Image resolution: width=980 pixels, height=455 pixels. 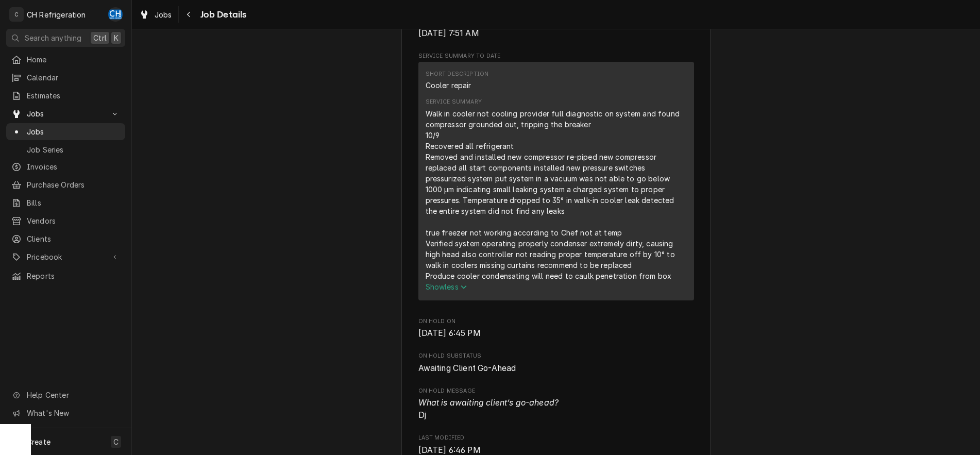 I want to click on span: Dj, so click(x=489, y=409).